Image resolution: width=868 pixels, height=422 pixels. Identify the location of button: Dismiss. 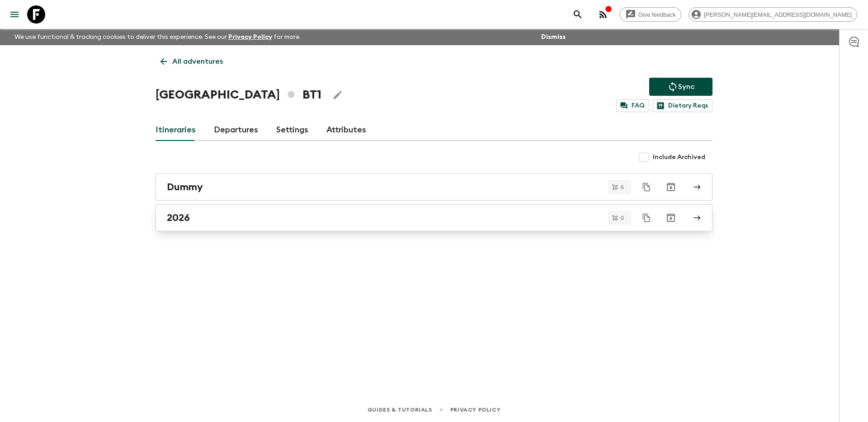
(553, 37).